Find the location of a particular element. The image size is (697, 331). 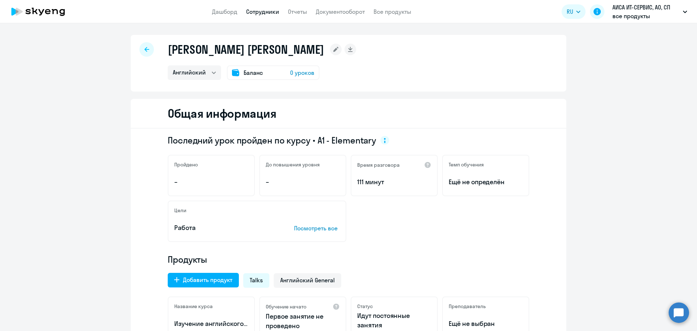

h5: Пройдено is located at coordinates (186, 164).